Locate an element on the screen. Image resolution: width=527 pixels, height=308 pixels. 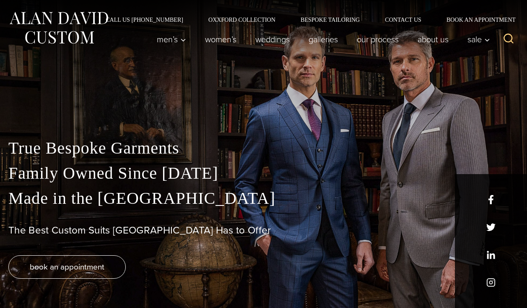
span: Sale is located at coordinates (479, 39).